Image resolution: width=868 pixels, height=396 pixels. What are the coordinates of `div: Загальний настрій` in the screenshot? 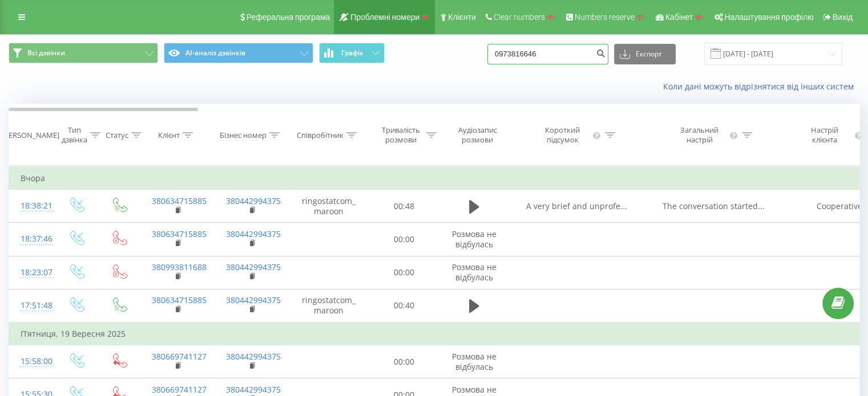 It's located at (700, 135).